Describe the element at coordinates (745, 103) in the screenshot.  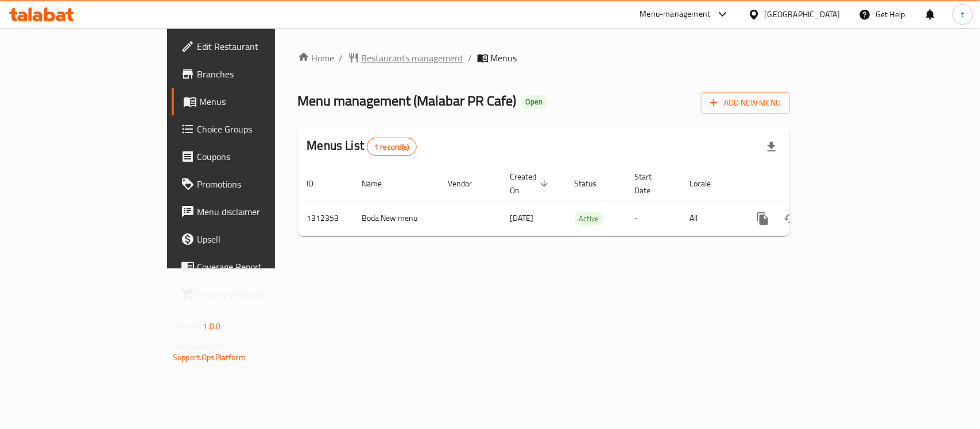
I see `span: Add New Menu` at that location.